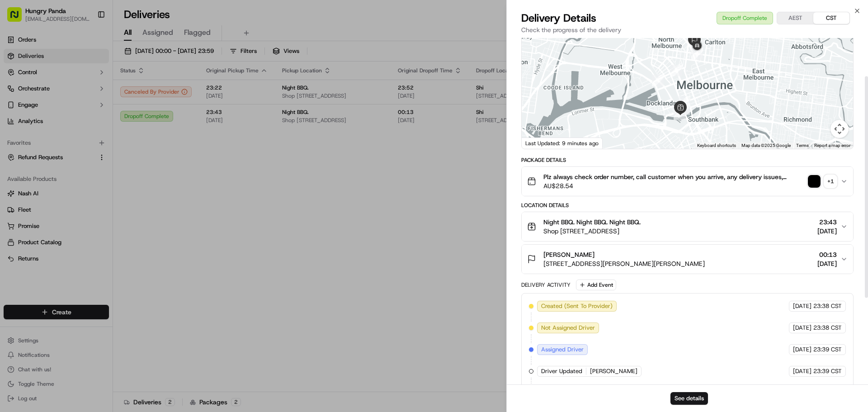 The height and width of the screenshot is (412, 868). Describe the element at coordinates (562, 349) in the screenshot. I see `span: Assigned Driver` at that location.